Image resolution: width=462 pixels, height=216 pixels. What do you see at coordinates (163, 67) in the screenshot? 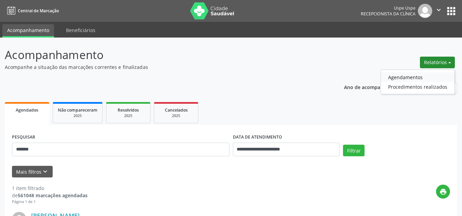
I see `p: Acompanhe a situação das marcações correntes e finalizadas` at bounding box center [163, 67].